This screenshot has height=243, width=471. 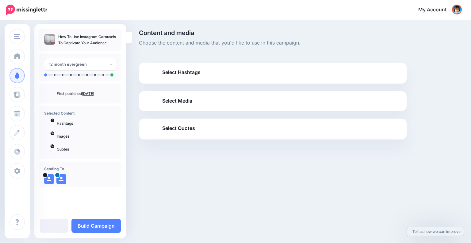 What do you see at coordinates (273, 131) in the screenshot?
I see `a: Select Quotes` at bounding box center [273, 131].